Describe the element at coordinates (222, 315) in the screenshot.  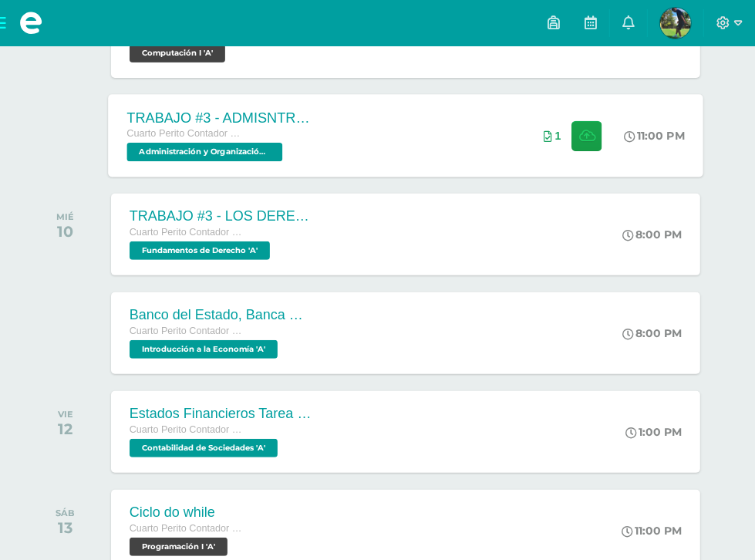
I see `div: Banco del Estado, Banca Múltiple.` at that location.